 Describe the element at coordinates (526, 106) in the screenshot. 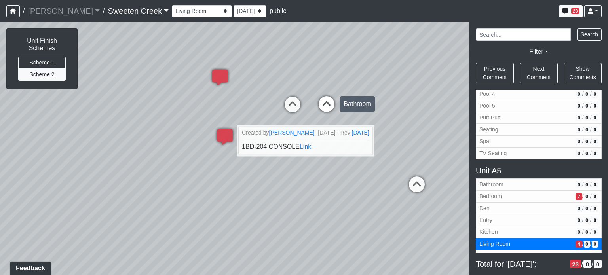

I see `span: Pool 5` at that location.